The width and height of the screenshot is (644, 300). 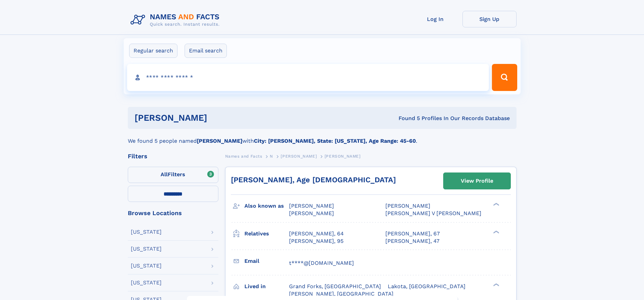 I want to click on label: Email search, so click(x=205, y=51).